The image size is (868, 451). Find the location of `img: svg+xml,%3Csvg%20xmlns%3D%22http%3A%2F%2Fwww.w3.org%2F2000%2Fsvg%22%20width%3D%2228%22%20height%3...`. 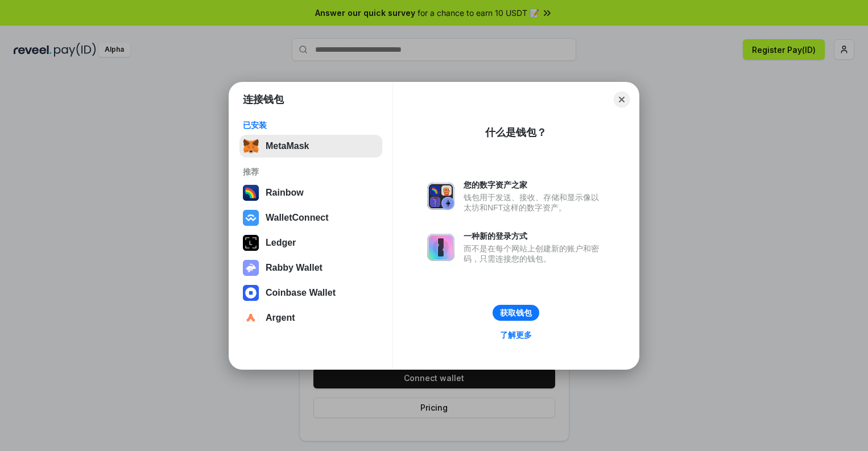

img: svg+xml,%3Csvg%20xmlns%3D%22http%3A%2F%2Fwww.w3.org%2F2000%2Fsvg%22%20width%3D%2228%22%20height%3... is located at coordinates (251, 243).